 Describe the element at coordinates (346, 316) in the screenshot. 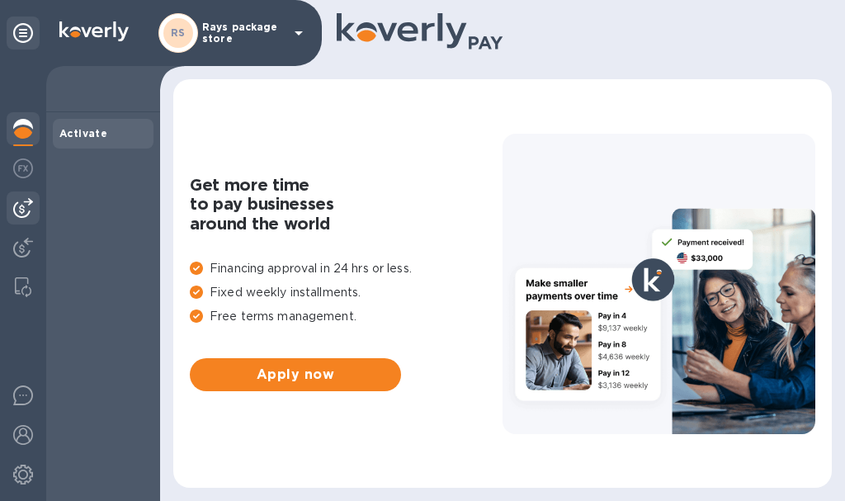

I see `p: Free terms management.` at that location.